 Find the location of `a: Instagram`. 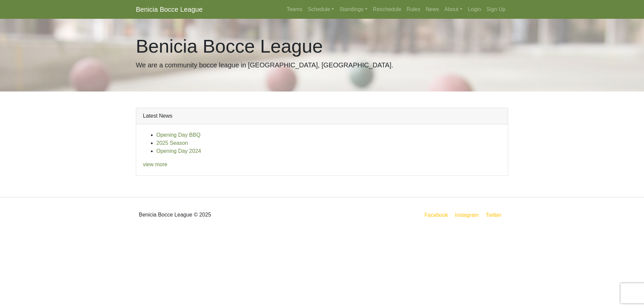

a: Instagram is located at coordinates (466, 215).